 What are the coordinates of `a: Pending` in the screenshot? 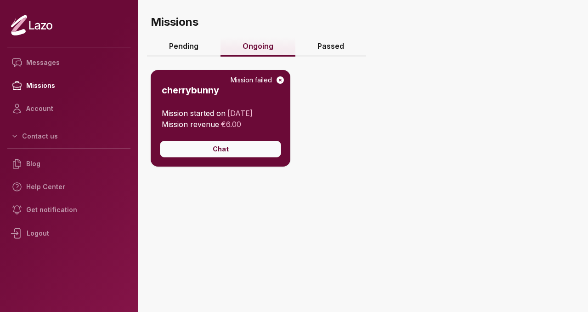 It's located at (184, 46).